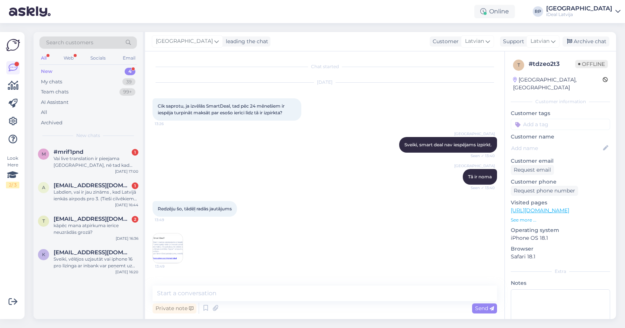 This screenshot has height=328, width=625. Describe the element at coordinates (135, 219) in the screenshot. I see `div: 2` at that location.